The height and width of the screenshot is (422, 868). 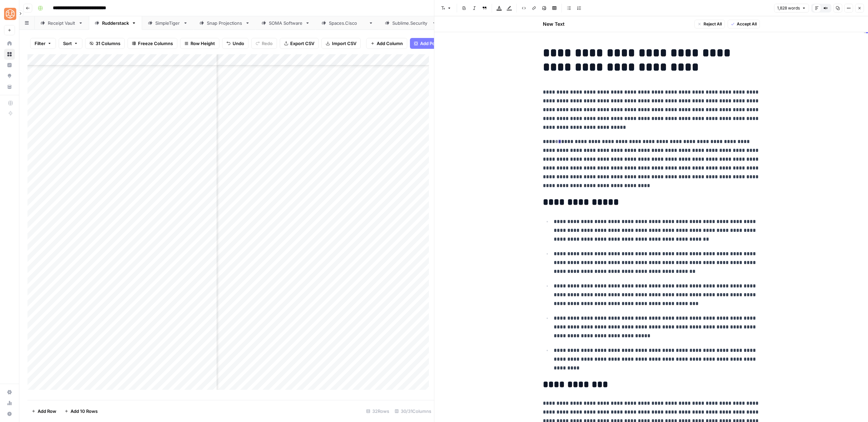 I want to click on span: 1,828 words, so click(x=789, y=8).